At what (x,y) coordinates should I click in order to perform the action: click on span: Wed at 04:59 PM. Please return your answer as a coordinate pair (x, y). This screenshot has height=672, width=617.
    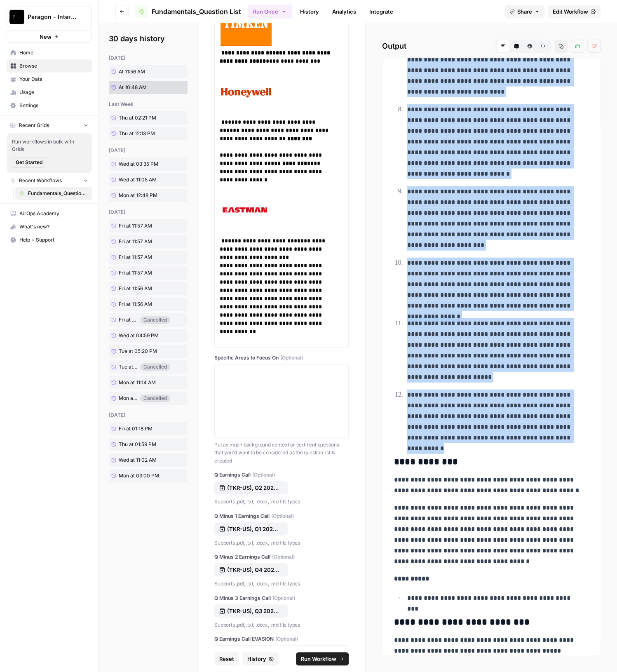
    Looking at the image, I should click on (138, 336).